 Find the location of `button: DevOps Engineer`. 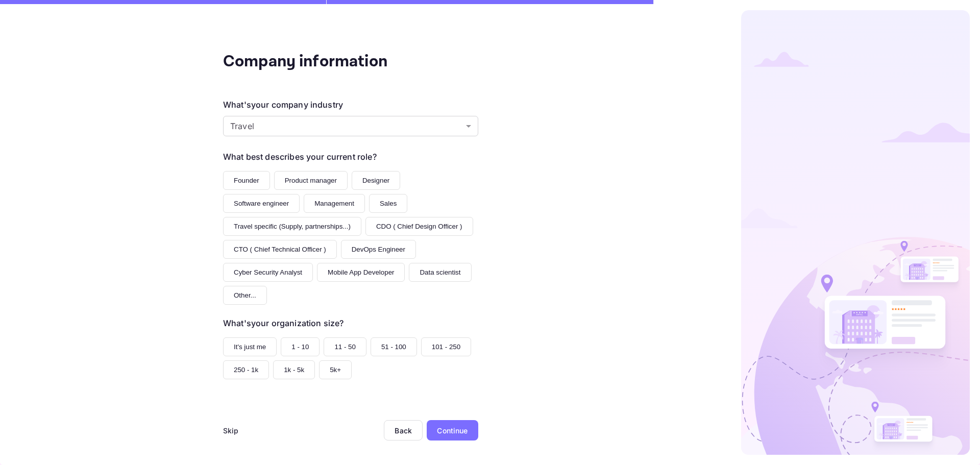

button: DevOps Engineer is located at coordinates (378, 249).